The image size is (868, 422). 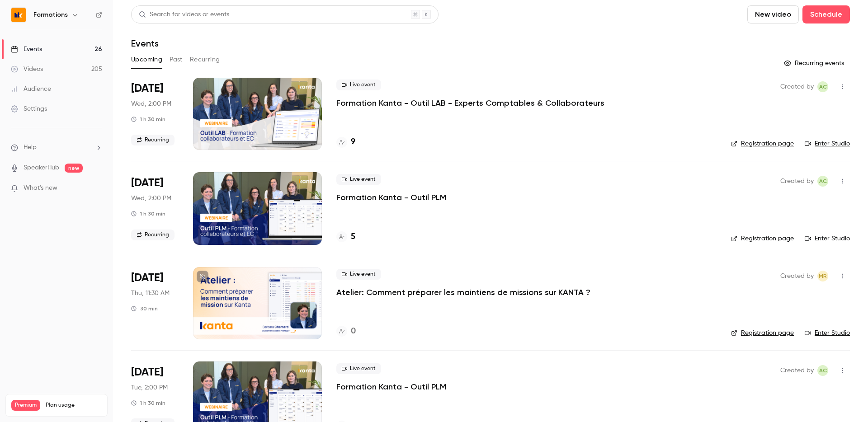 What do you see at coordinates (73, 168) in the screenshot?
I see `span: new` at bounding box center [73, 168].